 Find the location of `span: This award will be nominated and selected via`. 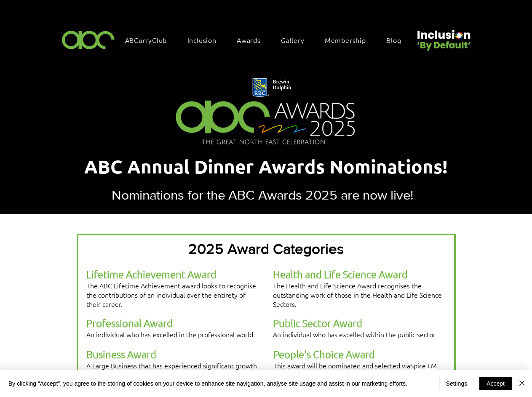

span: This award will be nominated and selected via is located at coordinates (355, 365).